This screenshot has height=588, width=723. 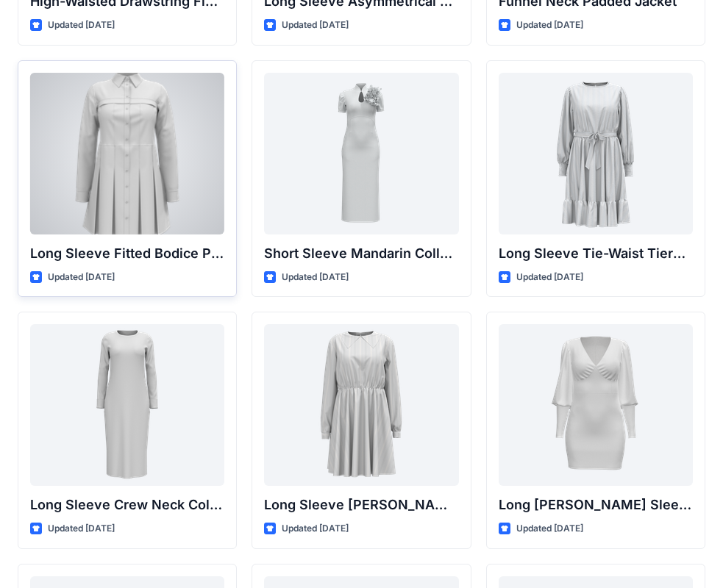 What do you see at coordinates (596, 153) in the screenshot?
I see `a: Long Sleeve Tie-Waist Tiered Hem Midi Dress` at bounding box center [596, 153].